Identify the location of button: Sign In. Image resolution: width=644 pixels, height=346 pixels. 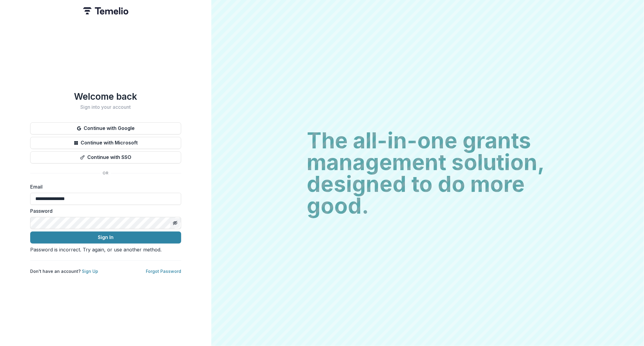
(106, 238).